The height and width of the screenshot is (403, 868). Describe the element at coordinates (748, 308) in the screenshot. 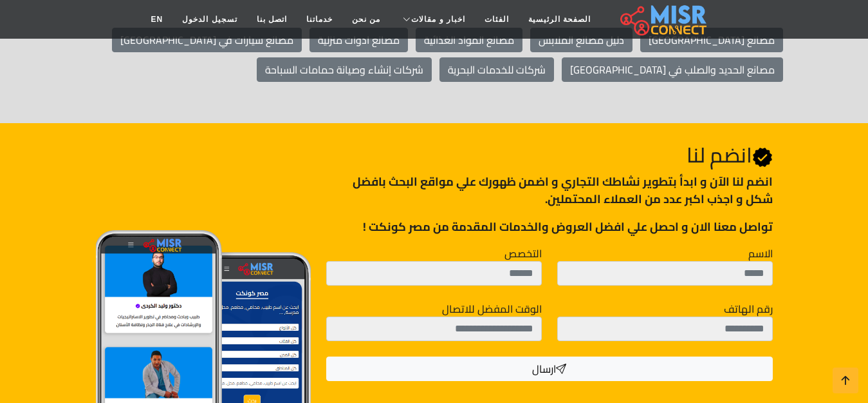

I see `label: رقم الهاتف` at that location.